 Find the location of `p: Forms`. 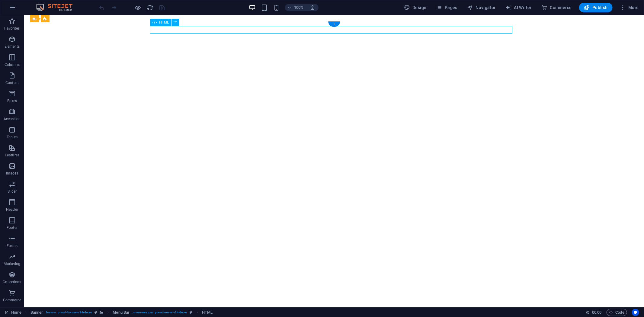

p: Forms is located at coordinates (12, 246).